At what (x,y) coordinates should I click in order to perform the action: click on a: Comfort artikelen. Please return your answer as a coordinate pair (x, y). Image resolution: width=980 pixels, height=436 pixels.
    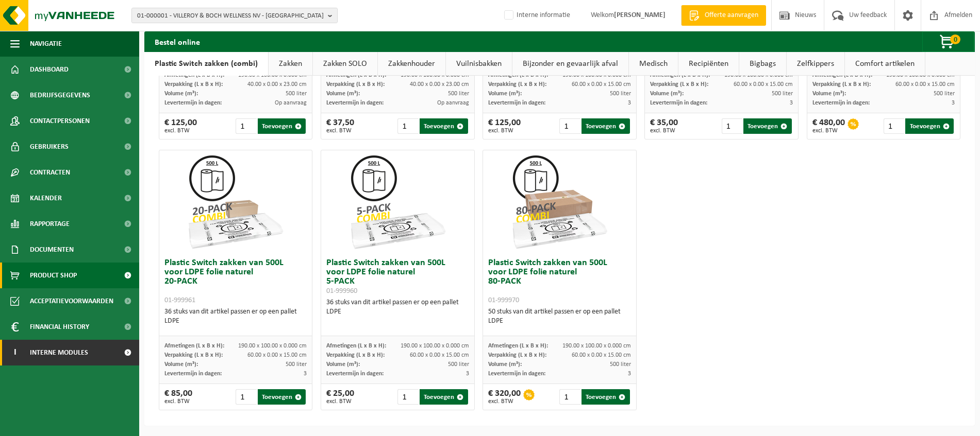
    Looking at the image, I should click on (885, 64).